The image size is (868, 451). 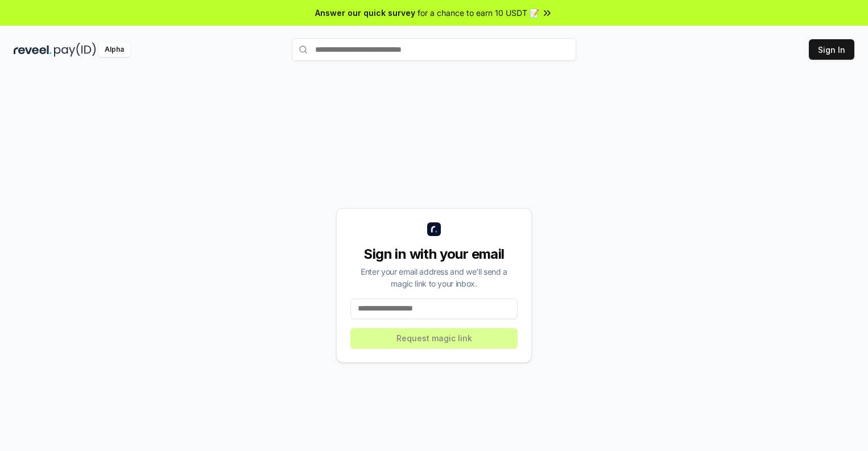 What do you see at coordinates (75, 49) in the screenshot?
I see `img: pay_id` at bounding box center [75, 49].